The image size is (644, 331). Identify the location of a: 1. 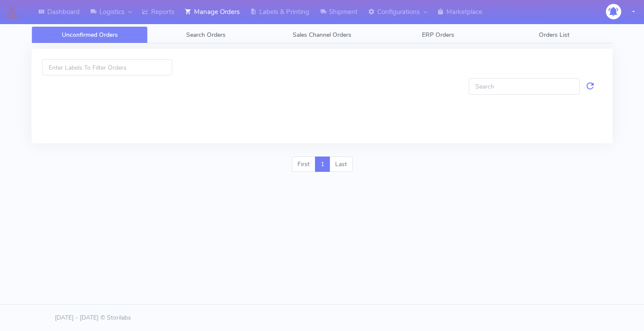
(322, 164).